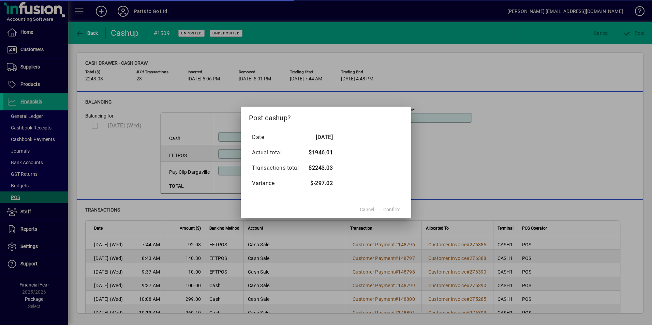 Image resolution: width=652 pixels, height=325 pixels. I want to click on td: Transactions total, so click(278, 168).